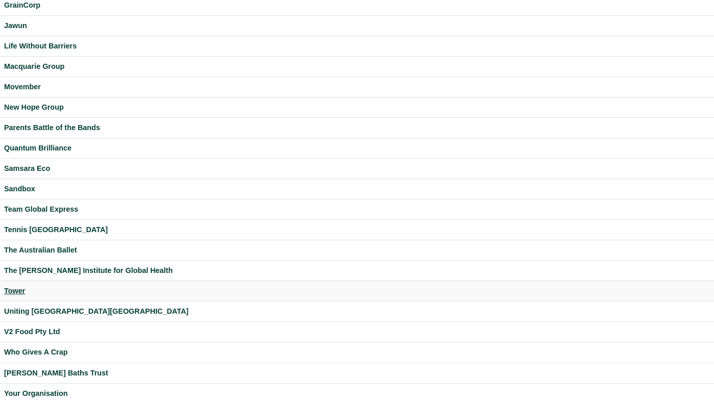 The height and width of the screenshot is (402, 714). Describe the element at coordinates (357, 87) in the screenshot. I see `div: Movember` at that location.